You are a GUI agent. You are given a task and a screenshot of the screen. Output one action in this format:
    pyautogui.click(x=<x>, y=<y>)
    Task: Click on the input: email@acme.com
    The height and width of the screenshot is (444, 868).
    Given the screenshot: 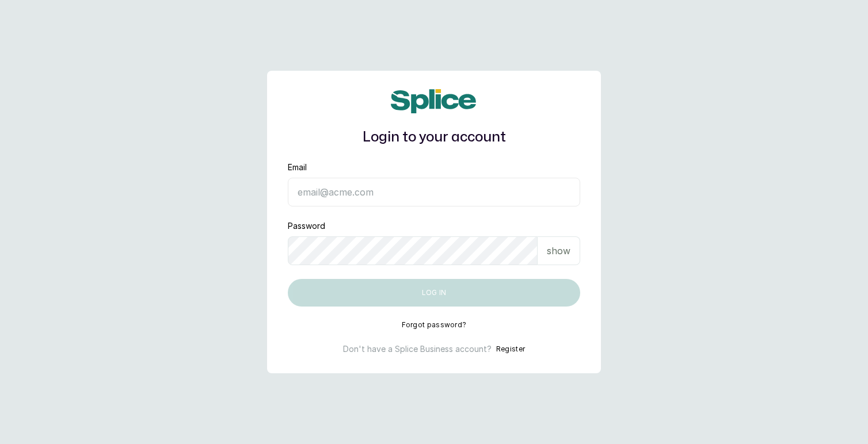 What is the action you would take?
    pyautogui.click(x=434, y=192)
    